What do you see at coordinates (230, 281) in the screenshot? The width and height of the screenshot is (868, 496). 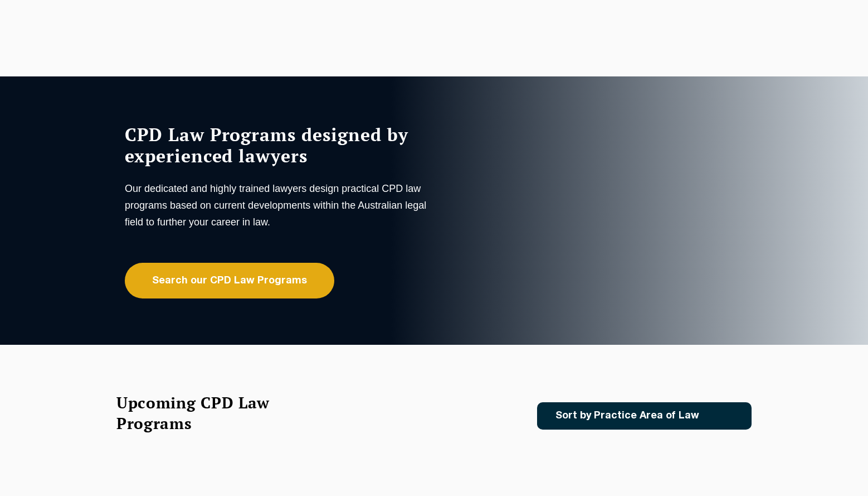 I see `a: Search our CPD Law Programs` at bounding box center [230, 281].